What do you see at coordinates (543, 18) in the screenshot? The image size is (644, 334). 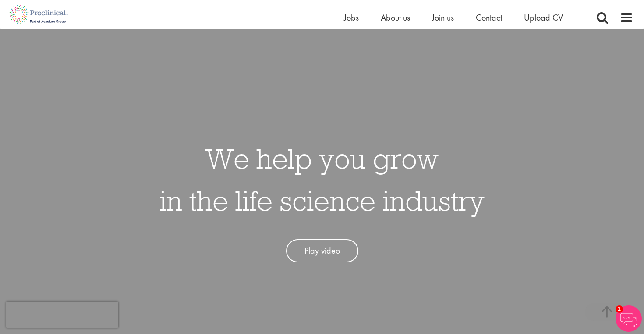 I see `a: Upload CV` at bounding box center [543, 18].